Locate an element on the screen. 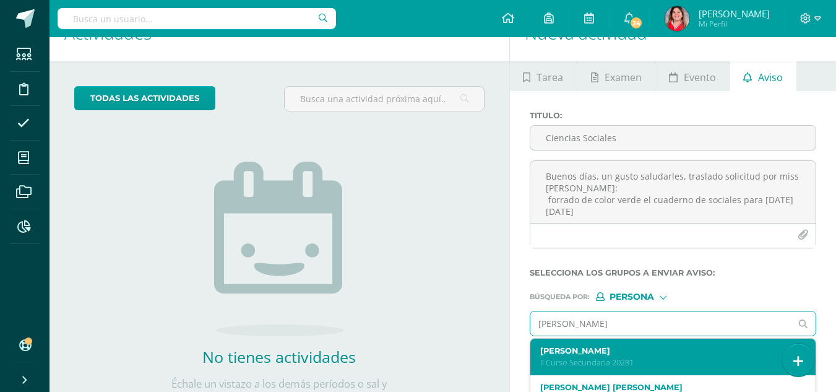 The height and width of the screenshot is (392, 836). img: no_activities.png is located at coordinates (279, 249).